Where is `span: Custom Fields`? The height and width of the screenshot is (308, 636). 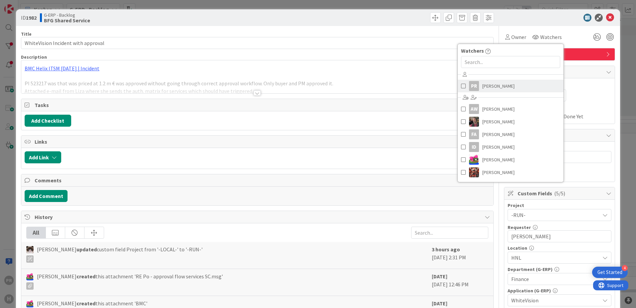 span: Custom Fields is located at coordinates (560, 193).